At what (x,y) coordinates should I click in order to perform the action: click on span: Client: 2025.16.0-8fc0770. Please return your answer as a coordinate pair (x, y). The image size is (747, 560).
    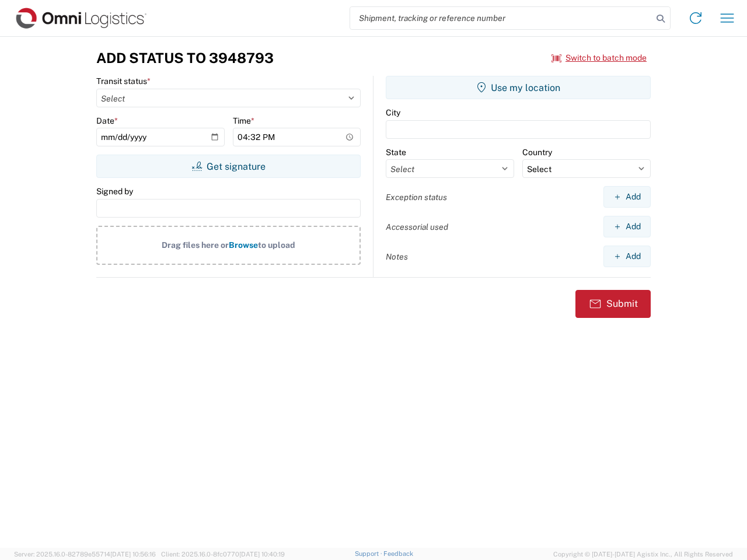
    Looking at the image, I should click on (223, 554).